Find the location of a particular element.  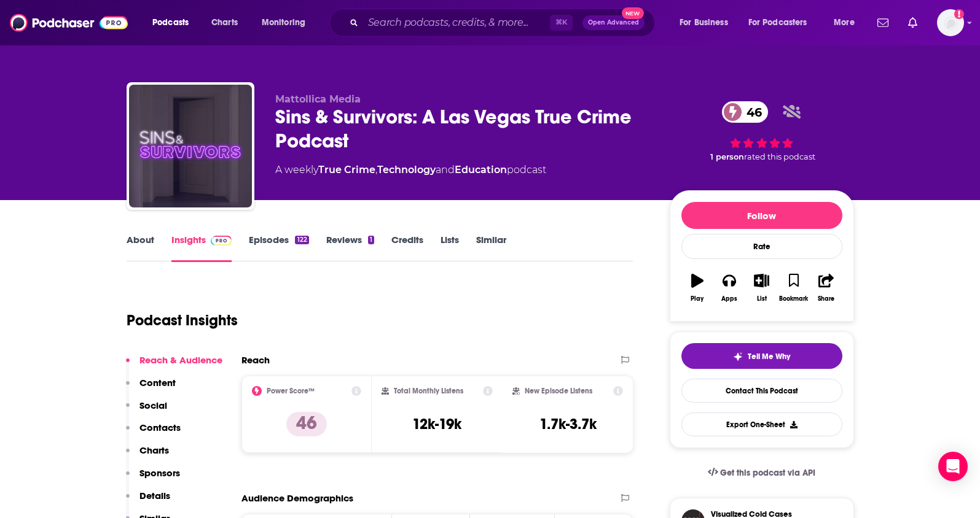

span: Logged in as kochristina is located at coordinates (951, 23).